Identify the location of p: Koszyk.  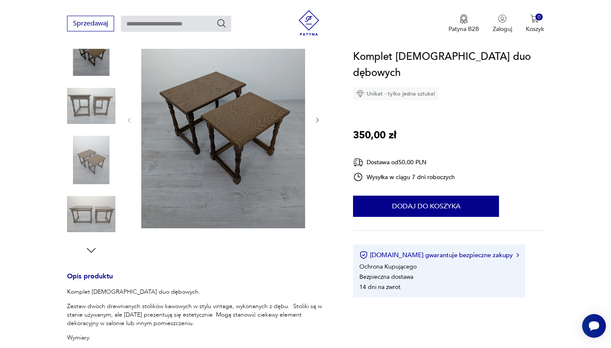
(534, 29).